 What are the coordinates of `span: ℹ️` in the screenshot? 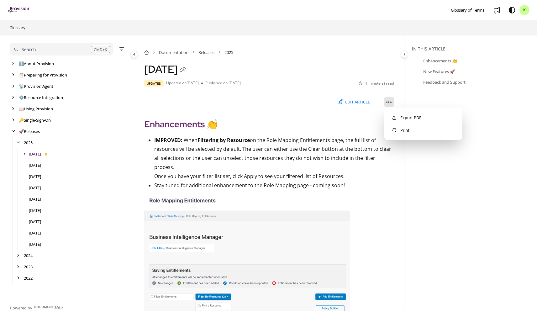 It's located at (21, 64).